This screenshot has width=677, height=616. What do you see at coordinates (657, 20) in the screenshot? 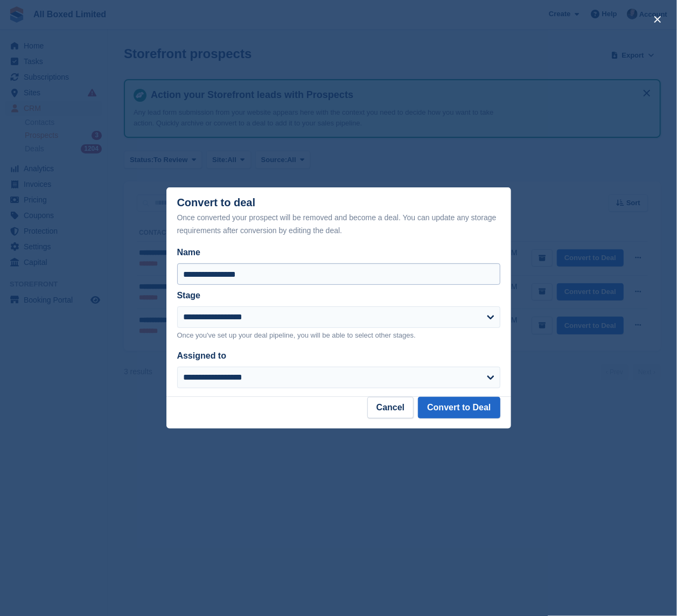
I see `button: close` at bounding box center [657, 20].